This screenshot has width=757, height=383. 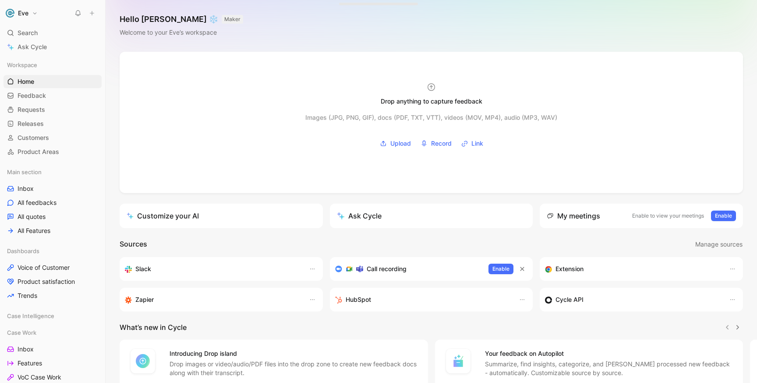 I want to click on span: Link, so click(x=477, y=143).